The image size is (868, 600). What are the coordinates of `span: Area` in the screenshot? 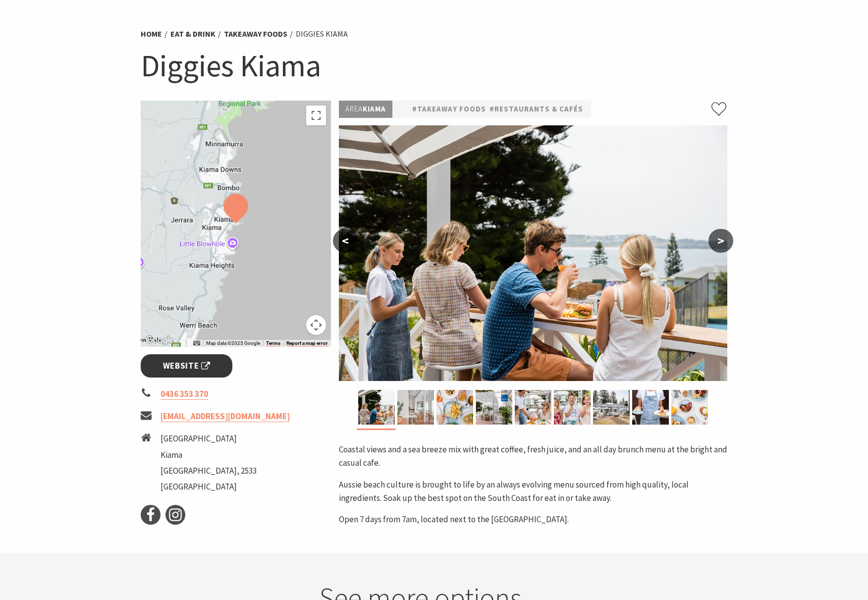 It's located at (354, 109).